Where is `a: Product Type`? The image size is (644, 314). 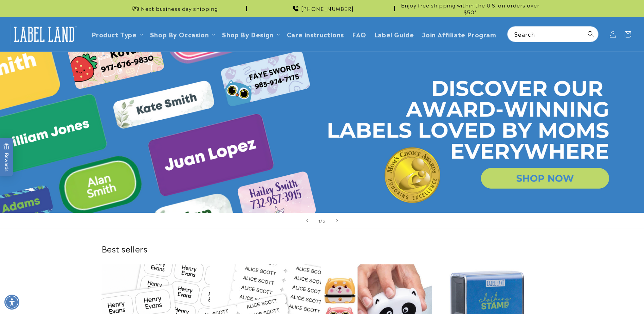
a: Product Type is located at coordinates (114, 34).